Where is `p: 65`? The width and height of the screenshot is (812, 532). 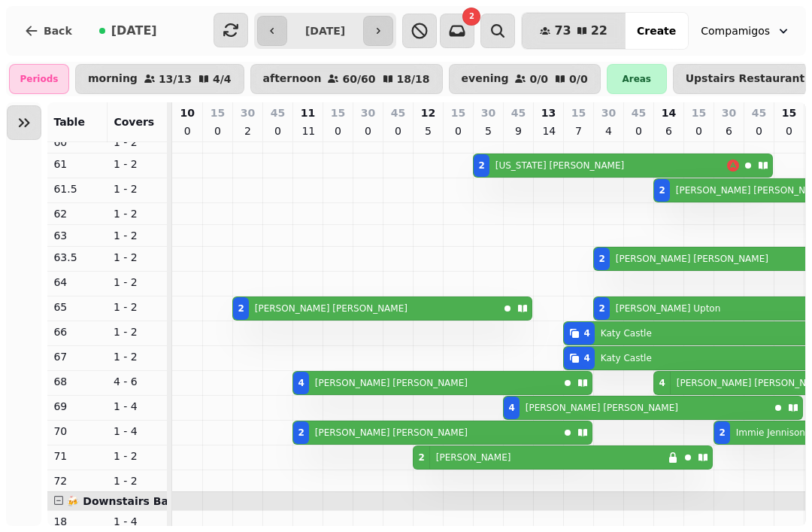 p: 65 is located at coordinates (78, 307).